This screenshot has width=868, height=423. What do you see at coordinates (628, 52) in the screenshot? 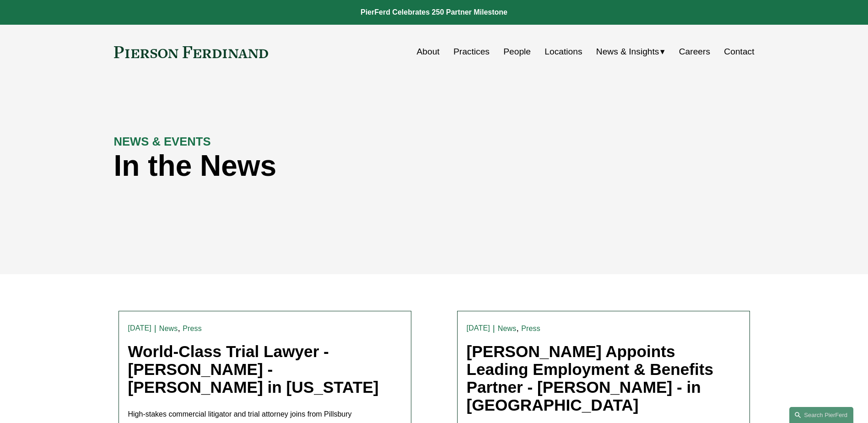
I see `span: News & Insights` at bounding box center [628, 52].